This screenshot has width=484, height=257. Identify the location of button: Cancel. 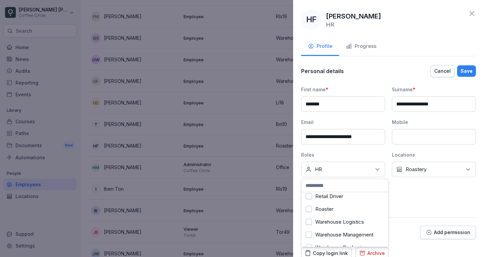
(442, 71).